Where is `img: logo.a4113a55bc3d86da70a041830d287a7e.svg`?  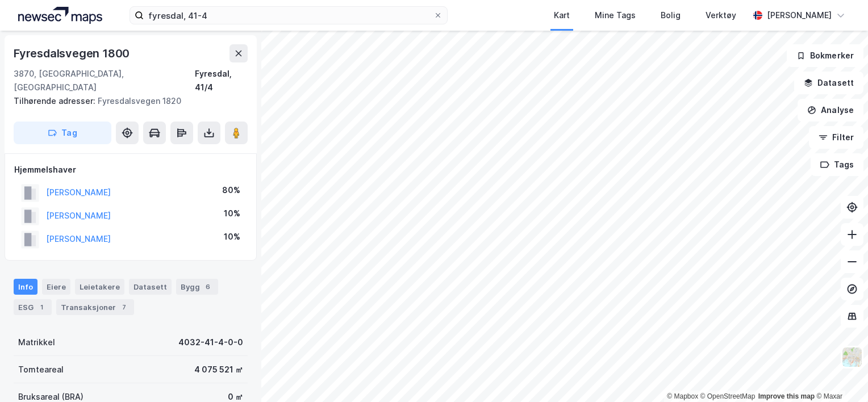
img: logo.a4113a55bc3d86da70a041830d287a7e.svg is located at coordinates (60, 15).